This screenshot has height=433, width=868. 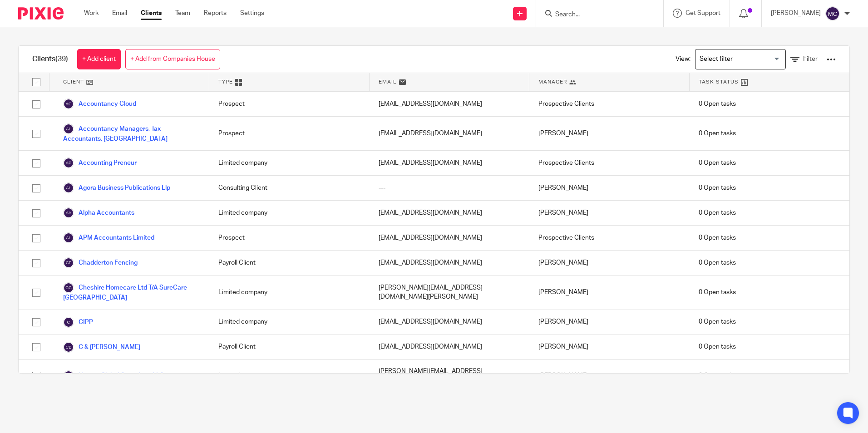 What do you see at coordinates (100, 163) in the screenshot?
I see `a: Accounting Preneur` at bounding box center [100, 163].